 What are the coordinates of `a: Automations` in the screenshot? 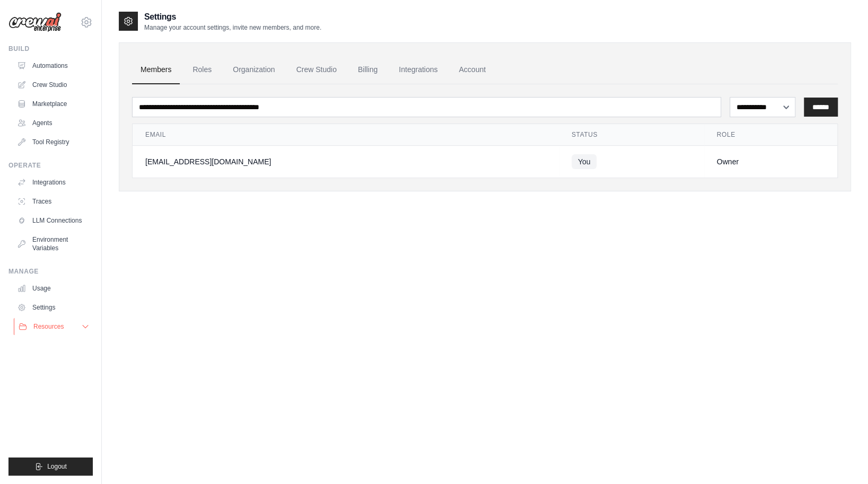 It's located at (52, 66).